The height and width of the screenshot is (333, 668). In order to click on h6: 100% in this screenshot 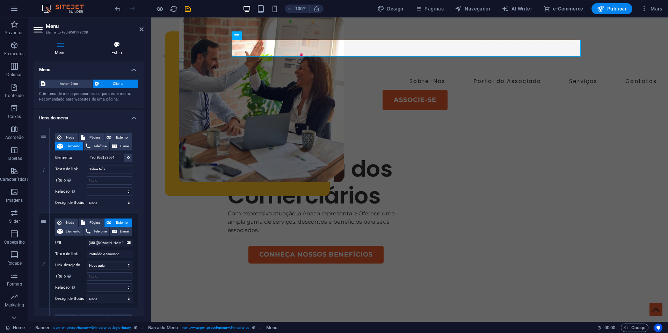, I will do `click(301, 9)`.